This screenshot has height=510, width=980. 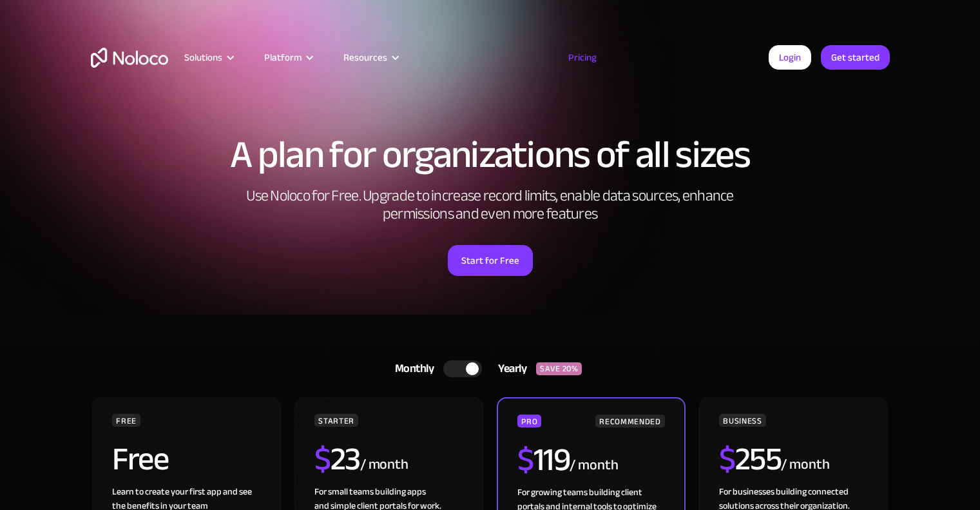 What do you see at coordinates (337, 459) in the screenshot?
I see `h2: 23` at bounding box center [337, 459].